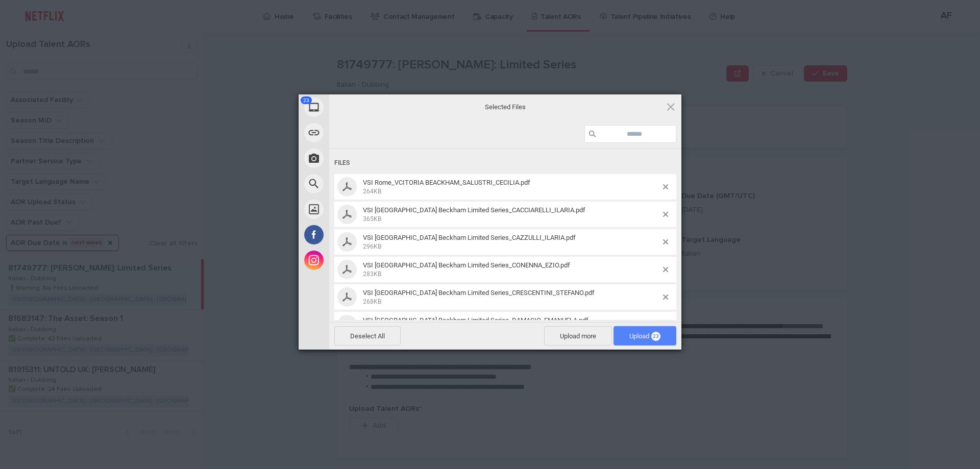 The image size is (980, 469). Describe the element at coordinates (511, 242) in the screenshot. I see `span: VSI Rome_Victoria Beckham Limited Series_CAZZULLI_ILARIA.pdf` at that location.